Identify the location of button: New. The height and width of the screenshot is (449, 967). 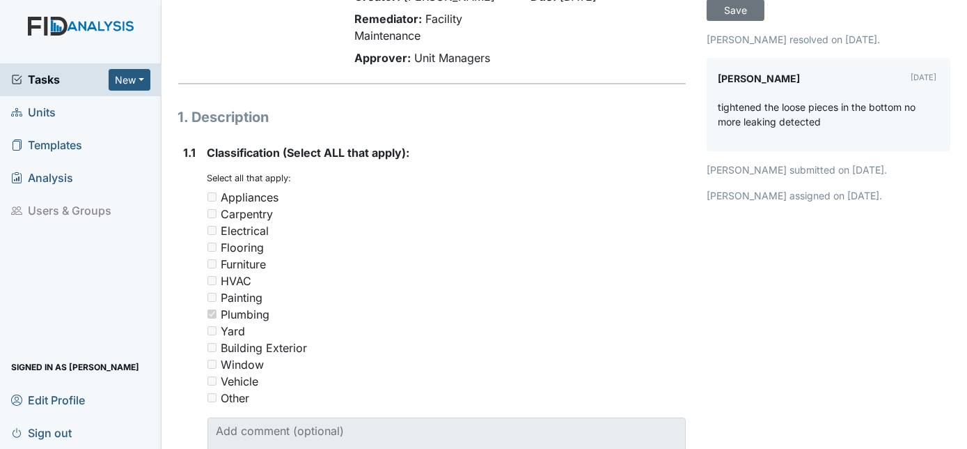
(130, 79).